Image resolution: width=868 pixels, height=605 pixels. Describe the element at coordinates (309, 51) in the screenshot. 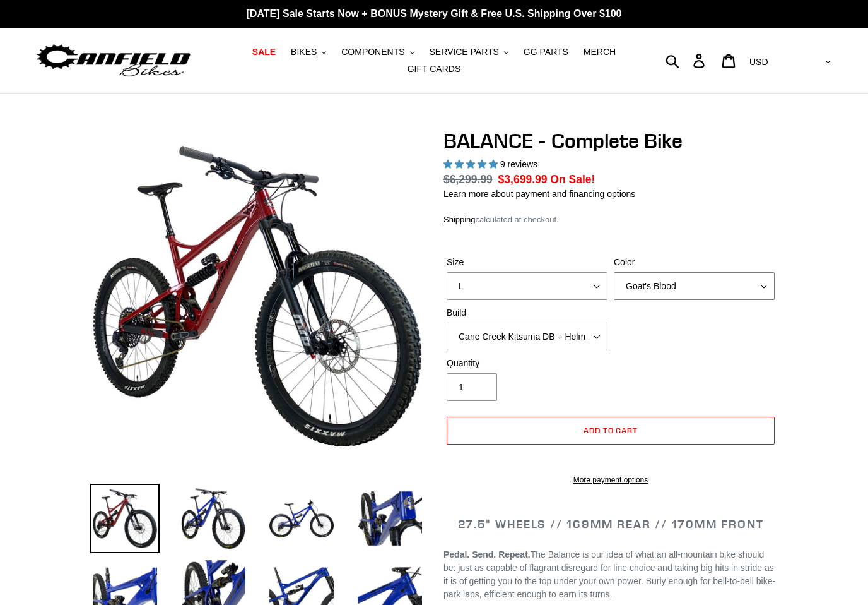

I see `button: BIKES` at that location.